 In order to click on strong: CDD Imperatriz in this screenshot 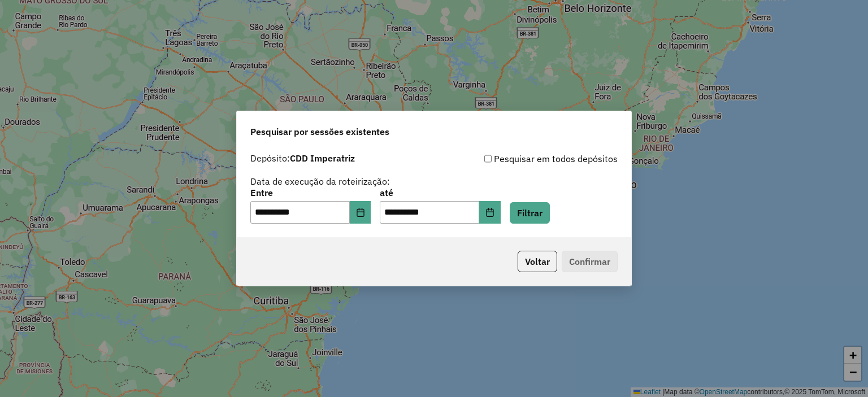, I will do `click(322, 158)`.